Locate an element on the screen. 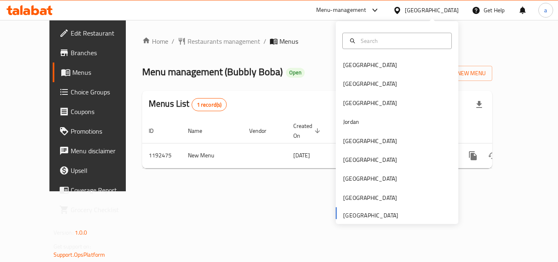 The width and height of the screenshot is (558, 262). span: Coupons is located at coordinates (103, 111).